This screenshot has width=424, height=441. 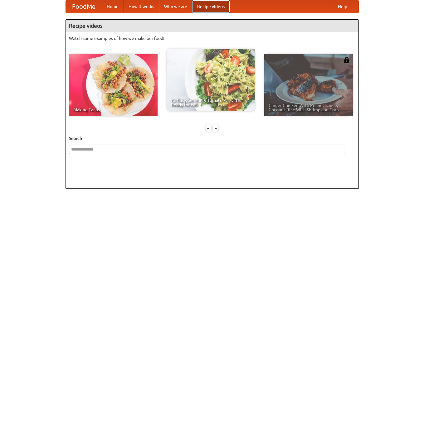 I want to click on a: FoodMe, so click(x=84, y=7).